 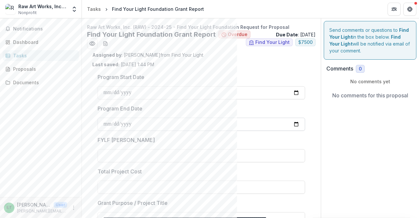 What do you see at coordinates (43, 6) in the screenshot?
I see `div: Raw Art Works, Inc. (RAW)` at bounding box center [43, 6].